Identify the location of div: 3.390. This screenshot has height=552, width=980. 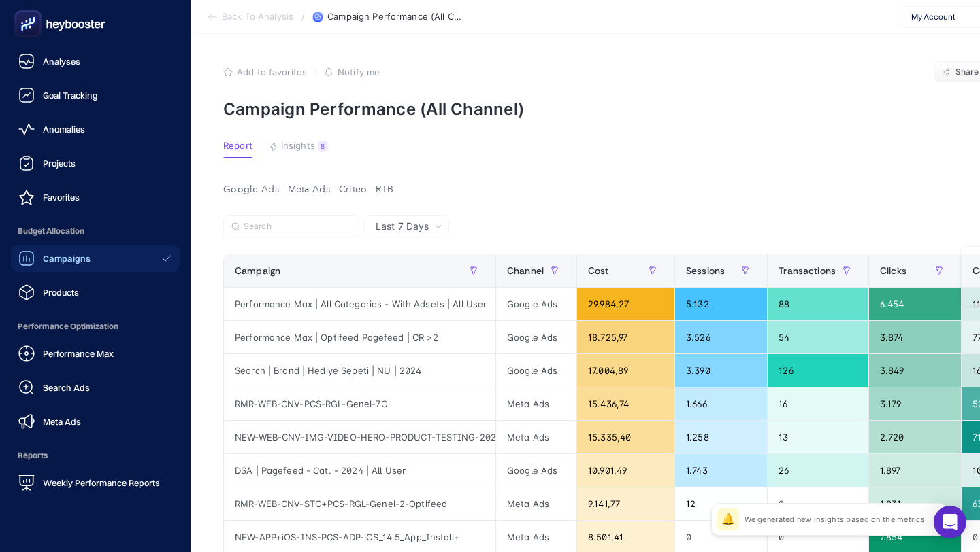
(721, 371).